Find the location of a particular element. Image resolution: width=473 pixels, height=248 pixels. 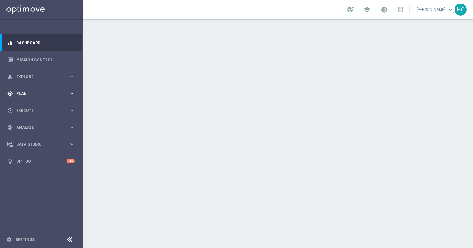

div: Data Studio is located at coordinates (38, 144).